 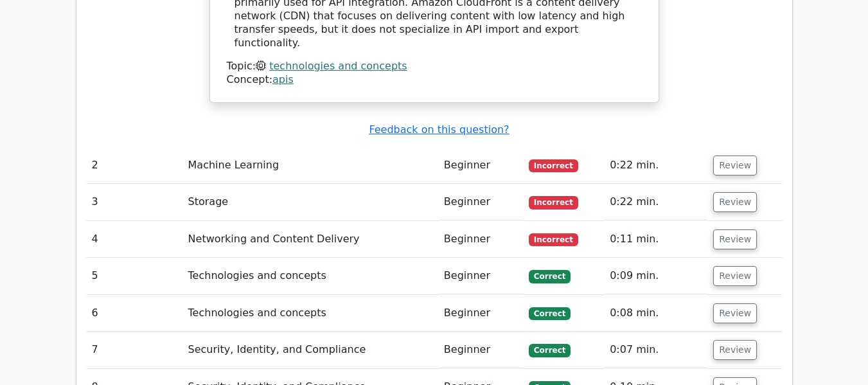 What do you see at coordinates (311, 350) in the screenshot?
I see `td: Security, Identity, and Compliance` at bounding box center [311, 350].